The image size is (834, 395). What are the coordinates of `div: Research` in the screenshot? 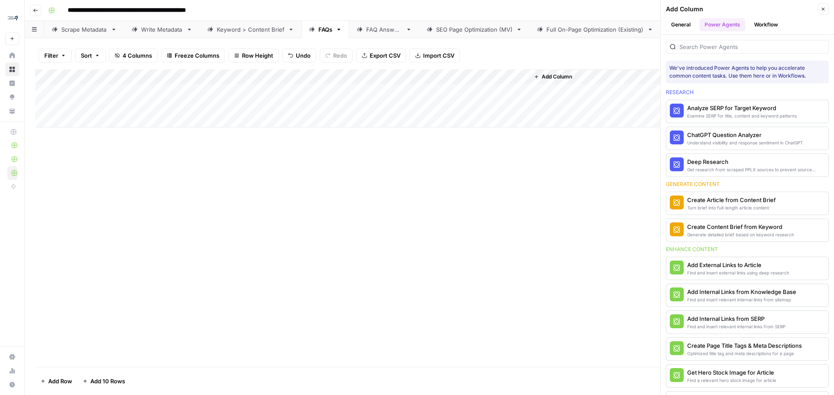 It's located at (747, 92).